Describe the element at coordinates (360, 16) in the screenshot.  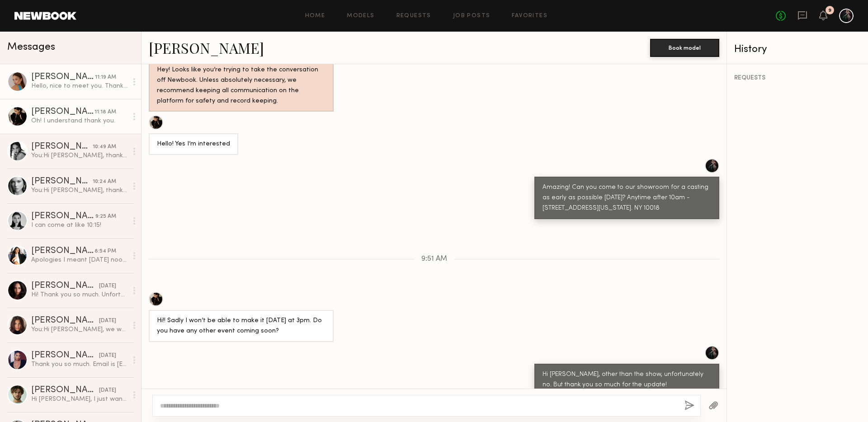
I see `a: Models` at that location.